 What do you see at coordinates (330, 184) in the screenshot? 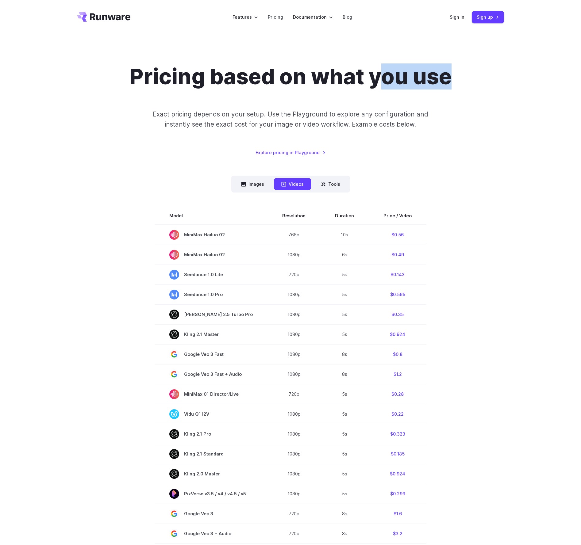
I see `button: Tools` at bounding box center [330, 184].